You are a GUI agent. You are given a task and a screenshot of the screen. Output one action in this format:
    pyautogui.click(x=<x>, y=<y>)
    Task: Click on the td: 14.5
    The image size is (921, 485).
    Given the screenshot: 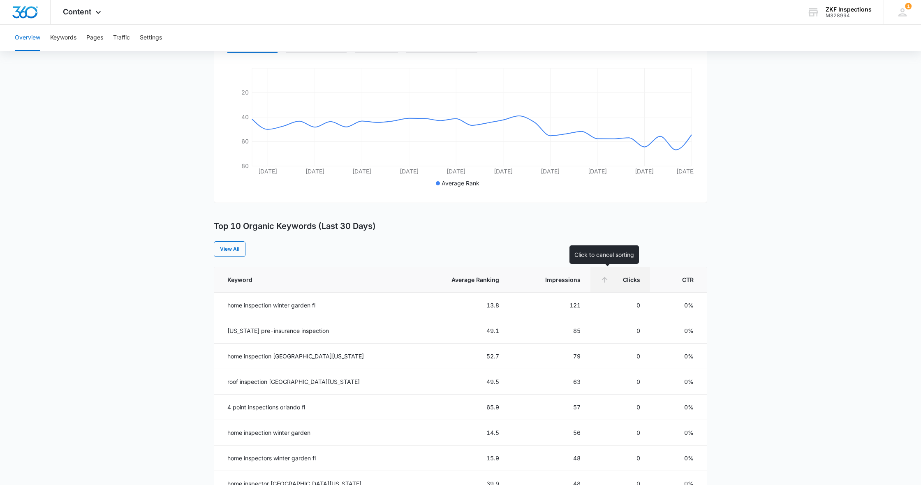 What is the action you would take?
    pyautogui.click(x=460, y=433)
    